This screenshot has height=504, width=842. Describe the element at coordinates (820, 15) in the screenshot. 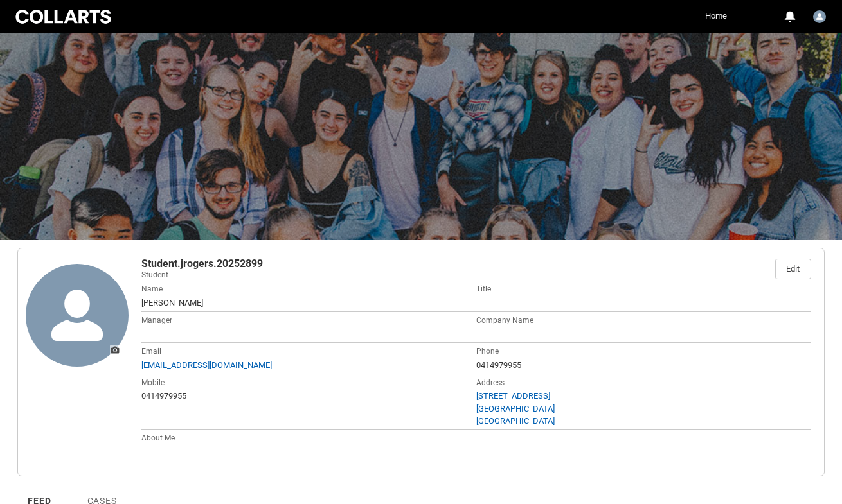

I see `button: User Profile Student.jrogers.20252899` at that location.